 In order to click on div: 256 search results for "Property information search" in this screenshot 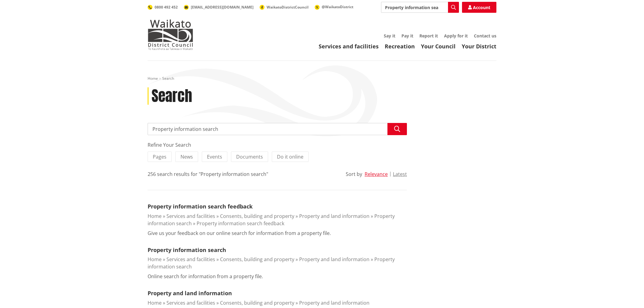, I will do `click(207, 174)`.